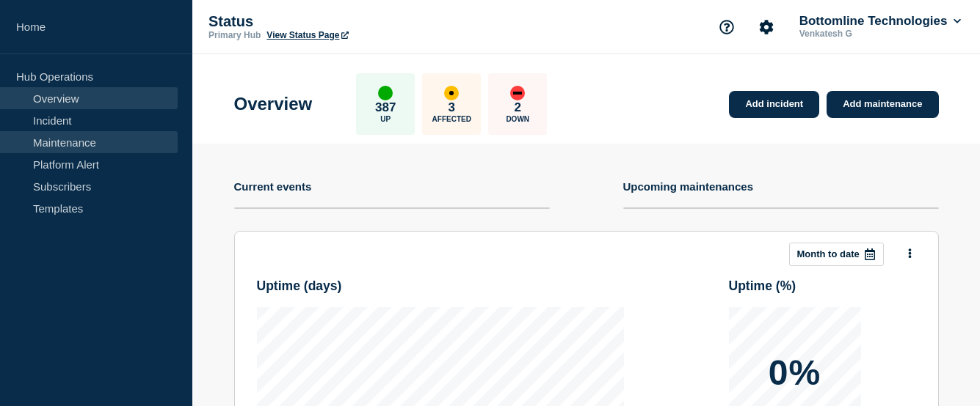 The height and width of the screenshot is (406, 980). I want to click on h1: Overview, so click(273, 104).